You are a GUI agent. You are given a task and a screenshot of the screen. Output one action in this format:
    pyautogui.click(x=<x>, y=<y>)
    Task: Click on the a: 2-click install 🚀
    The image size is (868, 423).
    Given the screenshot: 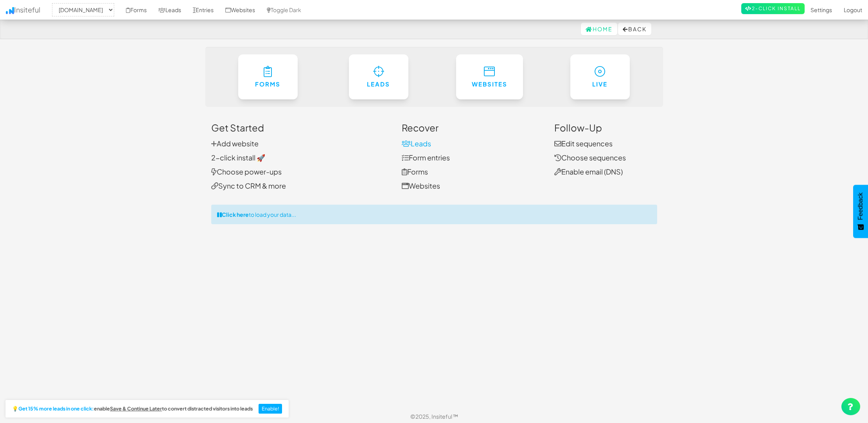 What is the action you would take?
    pyautogui.click(x=238, y=157)
    